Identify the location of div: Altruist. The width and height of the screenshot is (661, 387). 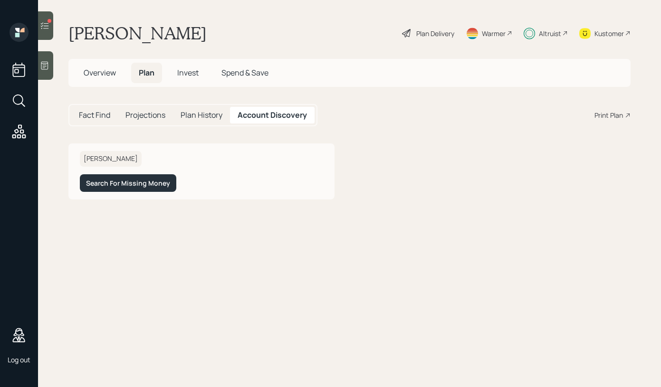
(550, 33).